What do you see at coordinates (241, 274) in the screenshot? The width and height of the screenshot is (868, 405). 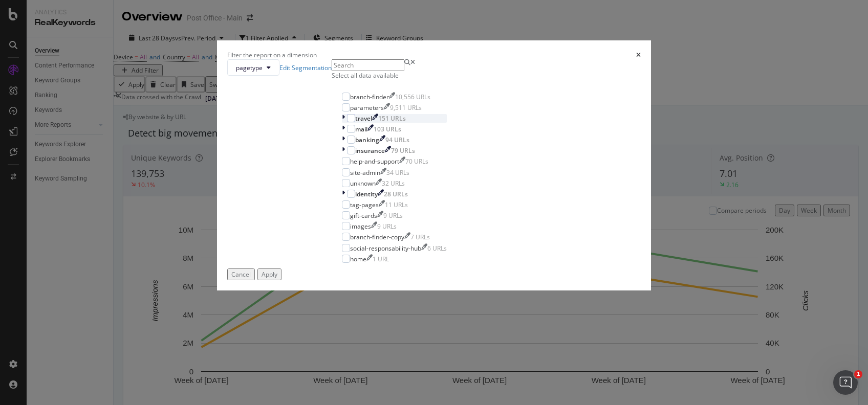 I see `button: Cancel` at bounding box center [241, 274].